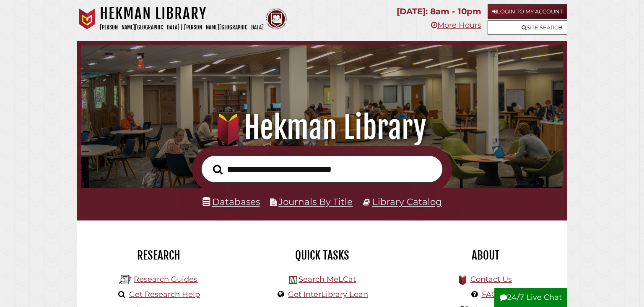 This screenshot has width=644, height=307. Describe the element at coordinates (327, 279) in the screenshot. I see `a: Search MeLCat` at that location.